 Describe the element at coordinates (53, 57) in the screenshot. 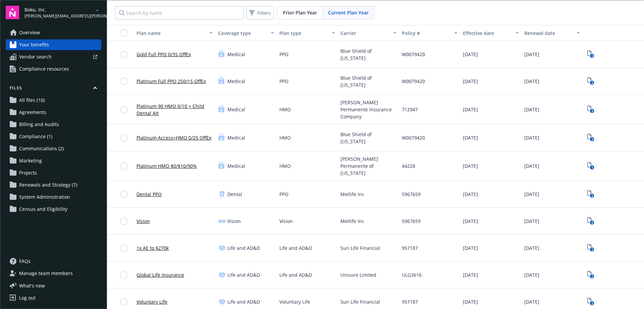

I see `a: Vendor search` at that location.